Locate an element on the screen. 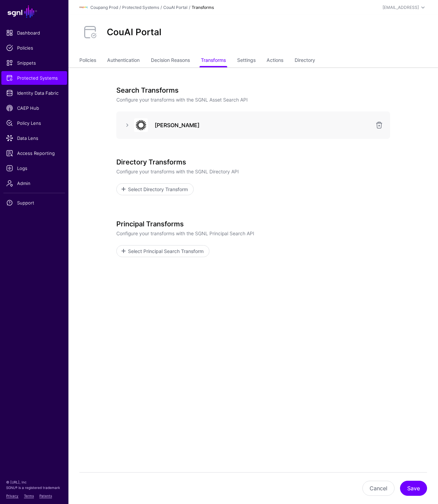  p: SGNL® is a registered trademark is located at coordinates (34, 488).